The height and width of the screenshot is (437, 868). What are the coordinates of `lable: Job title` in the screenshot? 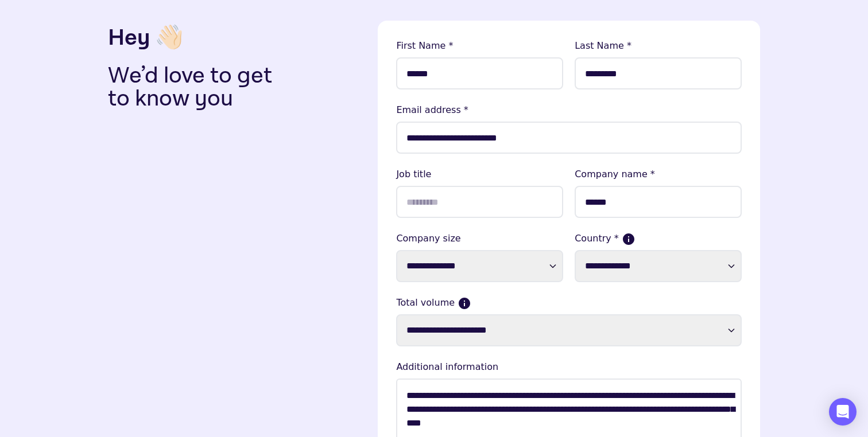 It's located at (479, 174).